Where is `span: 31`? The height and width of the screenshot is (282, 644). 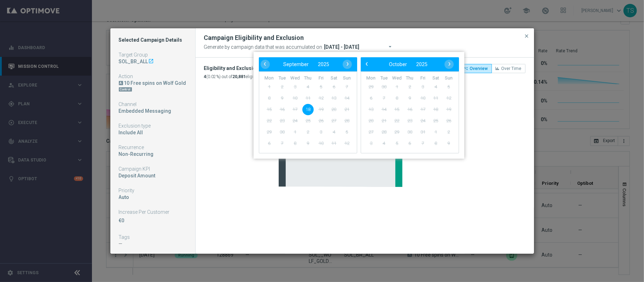
span: 31 is located at coordinates (422, 132).